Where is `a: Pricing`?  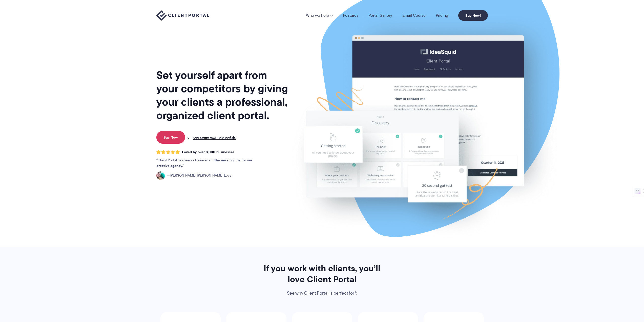
a: Pricing is located at coordinates (442, 15).